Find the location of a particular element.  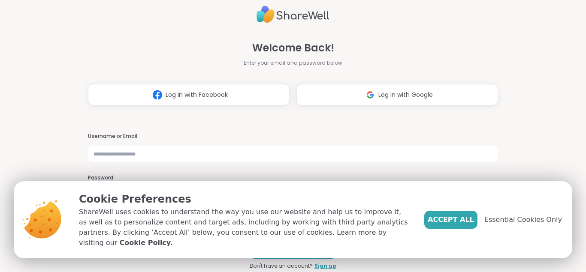

p: ShareWell uses cookies to understand the way you use our website and help us to improve it, as we... is located at coordinates (244, 228).